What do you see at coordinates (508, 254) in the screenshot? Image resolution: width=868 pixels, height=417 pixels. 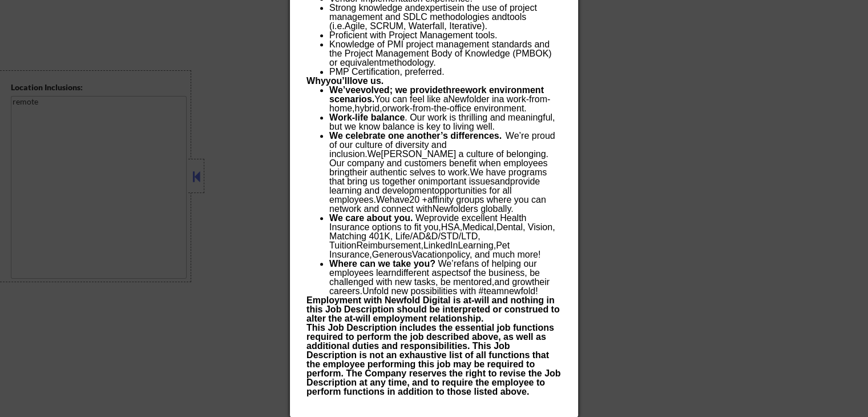 I see `span: and much more!` at bounding box center [508, 254].